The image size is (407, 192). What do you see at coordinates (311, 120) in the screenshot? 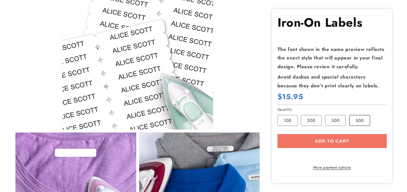
I see `label: 200` at bounding box center [311, 120].